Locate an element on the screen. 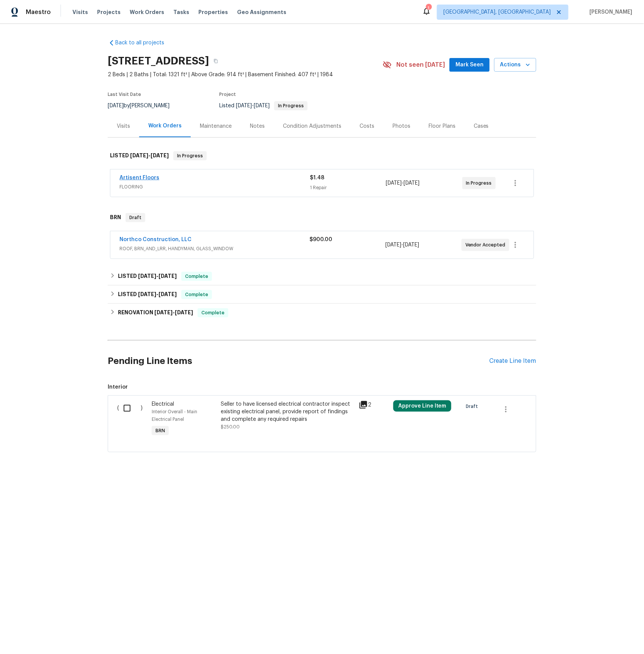  button: Approve Line Item is located at coordinates (422, 406).